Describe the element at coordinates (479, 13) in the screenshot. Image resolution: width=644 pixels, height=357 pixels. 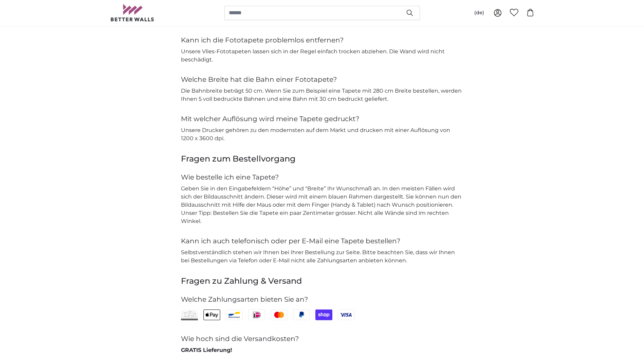
I see `button: (de)` at that location.